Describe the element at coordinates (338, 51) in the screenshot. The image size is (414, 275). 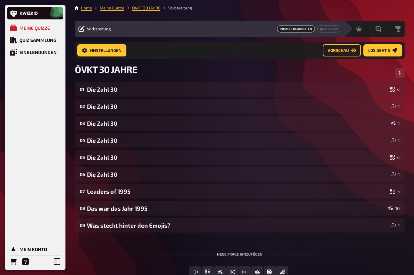
I see `span: Vorschau` at that location.